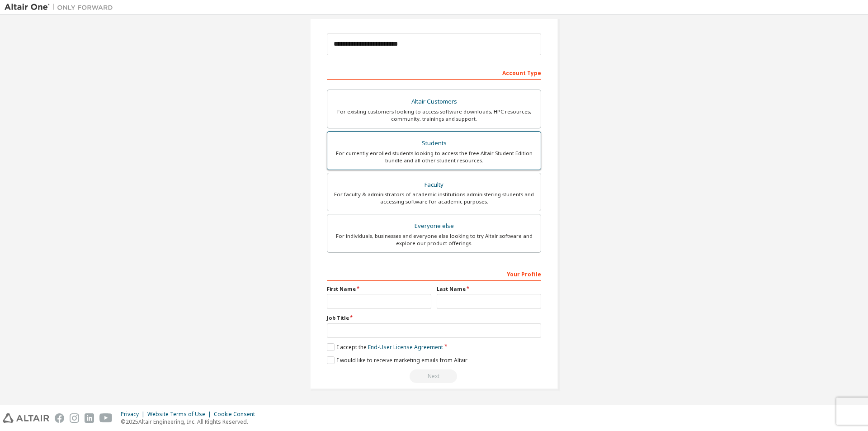  What do you see at coordinates (434, 157) in the screenshot?
I see `div: For currently enrolled students looking to access the free Altair Student Edition bundle and all ...` at bounding box center [434, 157].